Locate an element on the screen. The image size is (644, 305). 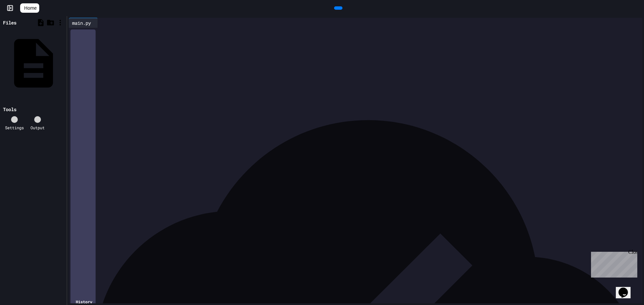
div: Chat with us now!Close is located at coordinates (24, 23).